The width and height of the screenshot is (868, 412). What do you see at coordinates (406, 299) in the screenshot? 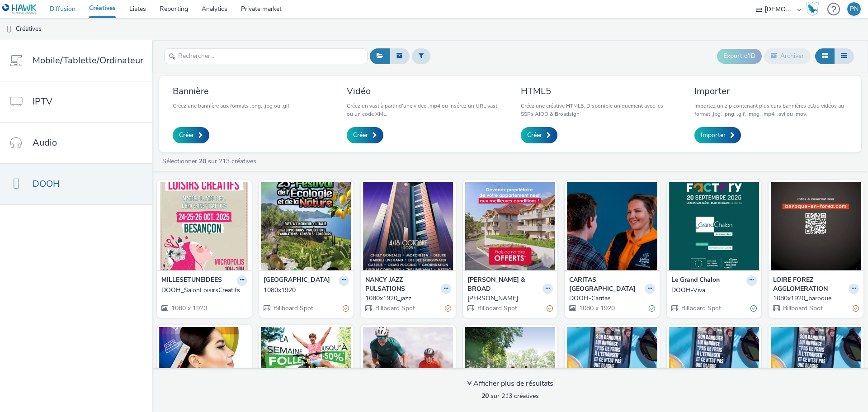
I see `div: 1080x1920_jazz` at bounding box center [406, 299].